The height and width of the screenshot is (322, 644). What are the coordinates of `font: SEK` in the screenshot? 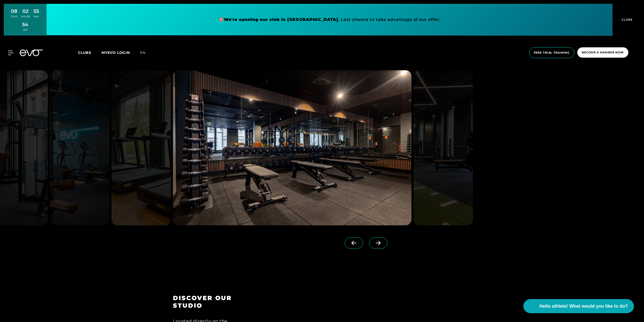 It's located at (25, 30).